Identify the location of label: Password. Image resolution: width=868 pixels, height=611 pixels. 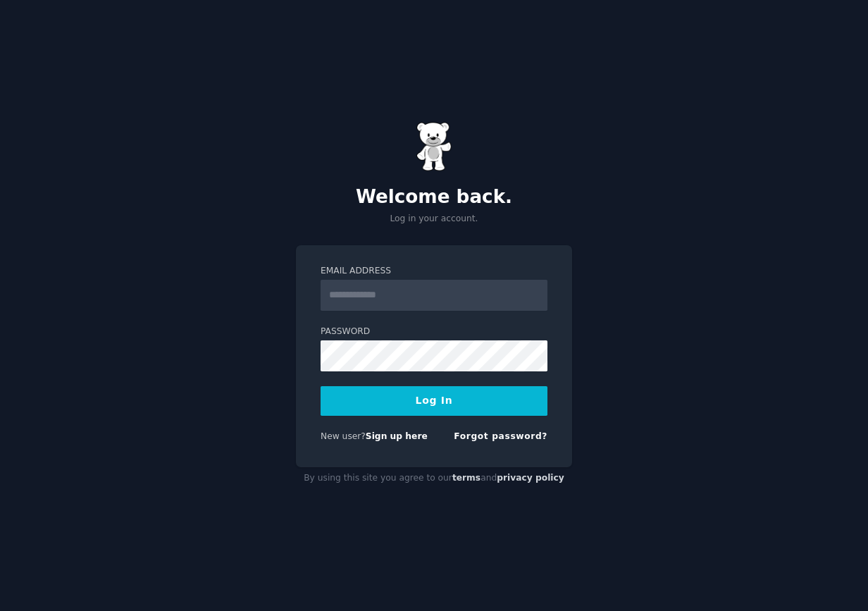
(434, 332).